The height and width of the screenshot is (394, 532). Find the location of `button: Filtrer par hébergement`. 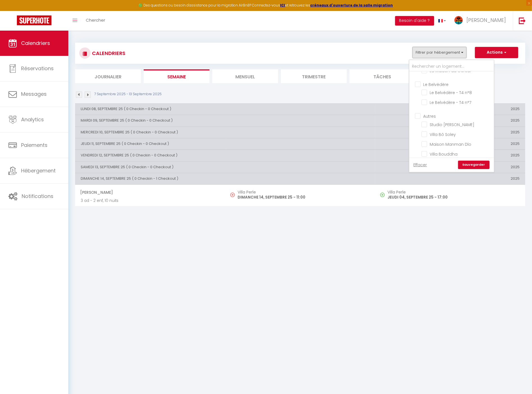

button: Filtrer par hébergement is located at coordinates (440, 53).